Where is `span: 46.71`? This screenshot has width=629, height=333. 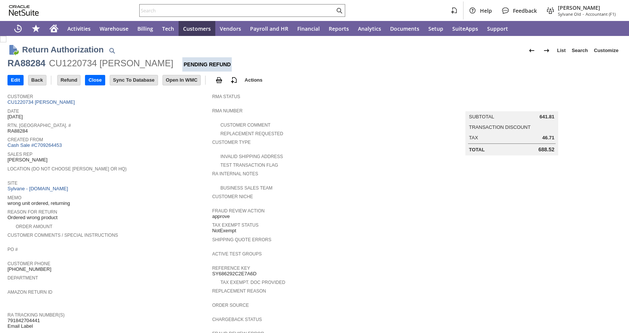
span: 46.71 is located at coordinates (548, 138).